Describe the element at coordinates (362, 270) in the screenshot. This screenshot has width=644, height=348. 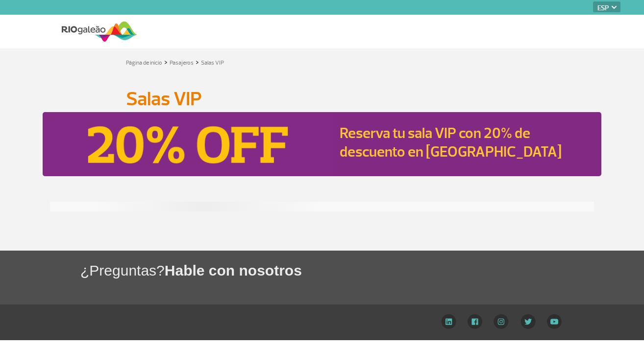
I see `h1: ¿Preguntas?` at that location.